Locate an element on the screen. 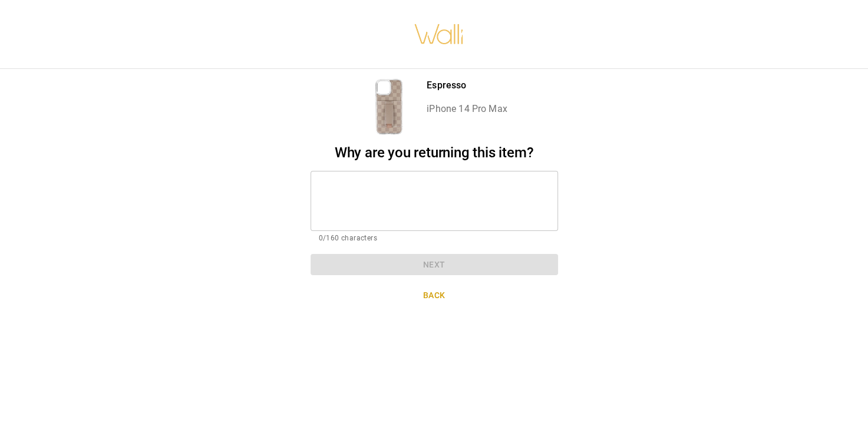 This screenshot has width=868, height=426. h2: Why are you returning this item? is located at coordinates (434, 153).